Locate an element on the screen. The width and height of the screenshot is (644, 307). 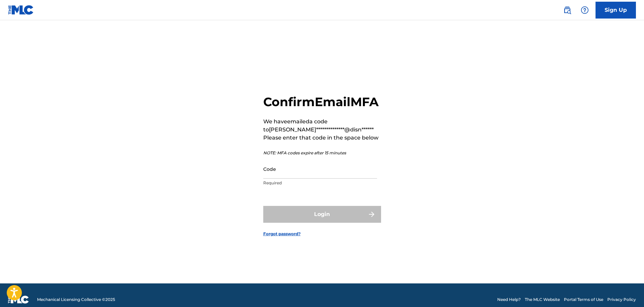
p: NOTE: MFA codes expire after 15 minutes is located at coordinates (322, 153).